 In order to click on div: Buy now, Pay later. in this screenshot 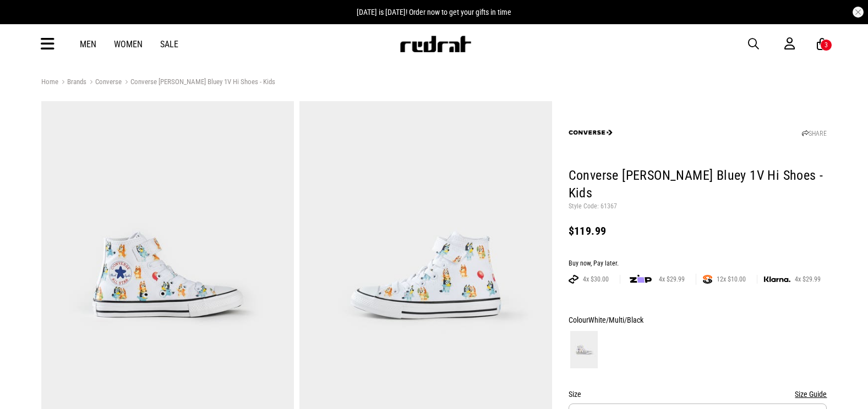, I will do `click(698, 264)`.